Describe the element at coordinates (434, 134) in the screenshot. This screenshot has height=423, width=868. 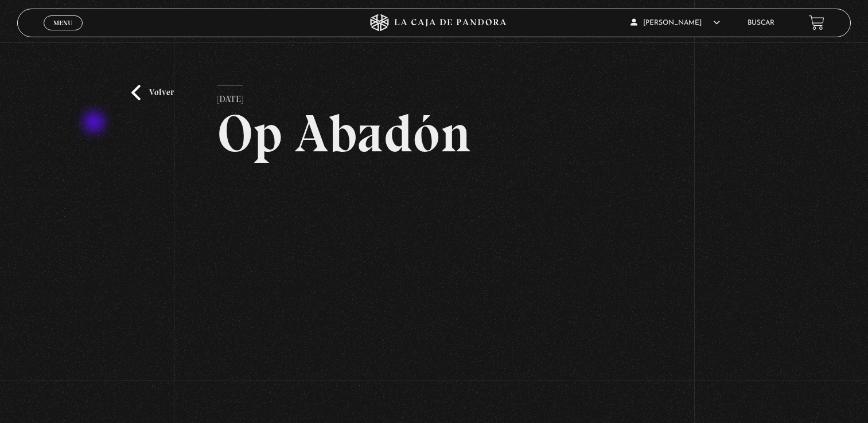
I see `h2: Op Abadón` at that location.